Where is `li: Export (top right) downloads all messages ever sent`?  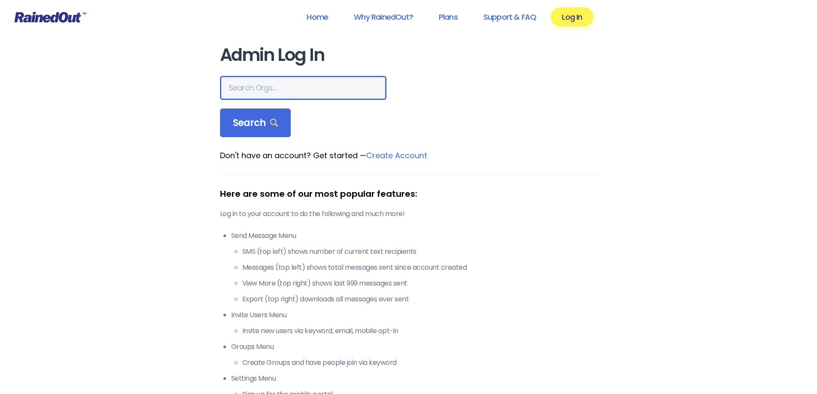
li: Export (top right) downloads all messages ever sent is located at coordinates (420, 299).